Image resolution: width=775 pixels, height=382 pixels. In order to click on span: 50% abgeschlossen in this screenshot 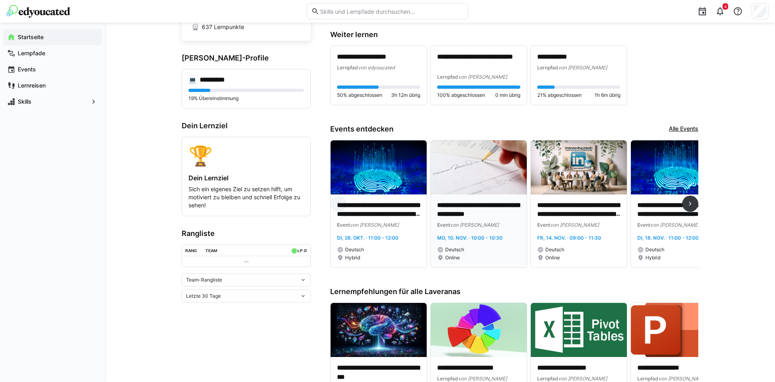, I will do `click(360, 95)`.